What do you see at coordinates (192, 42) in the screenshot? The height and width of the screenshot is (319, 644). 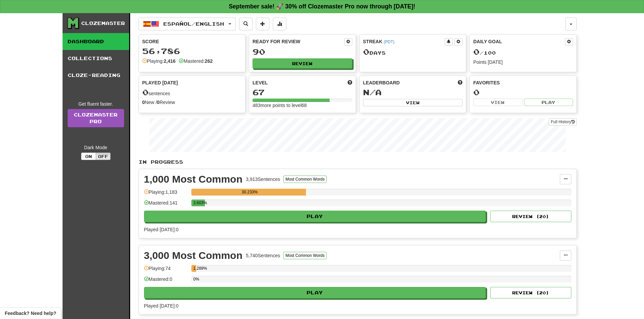 I see `div: Score` at bounding box center [192, 42].